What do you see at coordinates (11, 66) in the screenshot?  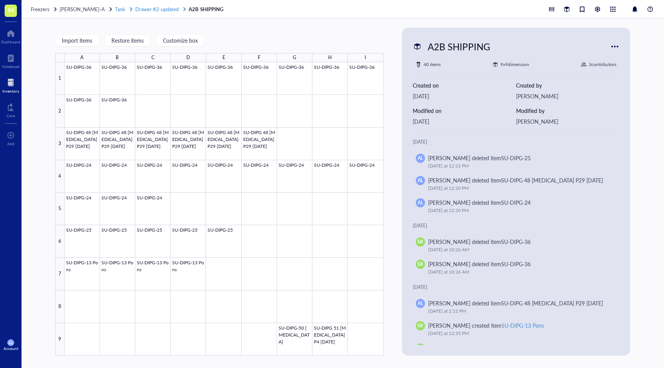 I see `div: Notebook` at bounding box center [11, 66].